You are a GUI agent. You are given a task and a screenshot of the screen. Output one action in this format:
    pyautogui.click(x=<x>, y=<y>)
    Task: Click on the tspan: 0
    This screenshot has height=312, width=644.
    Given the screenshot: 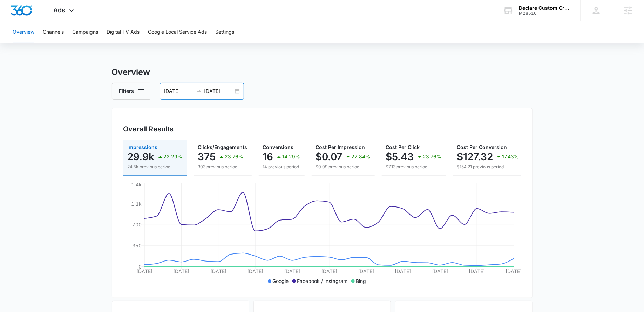 What is the action you would take?
    pyautogui.click(x=139, y=267)
    